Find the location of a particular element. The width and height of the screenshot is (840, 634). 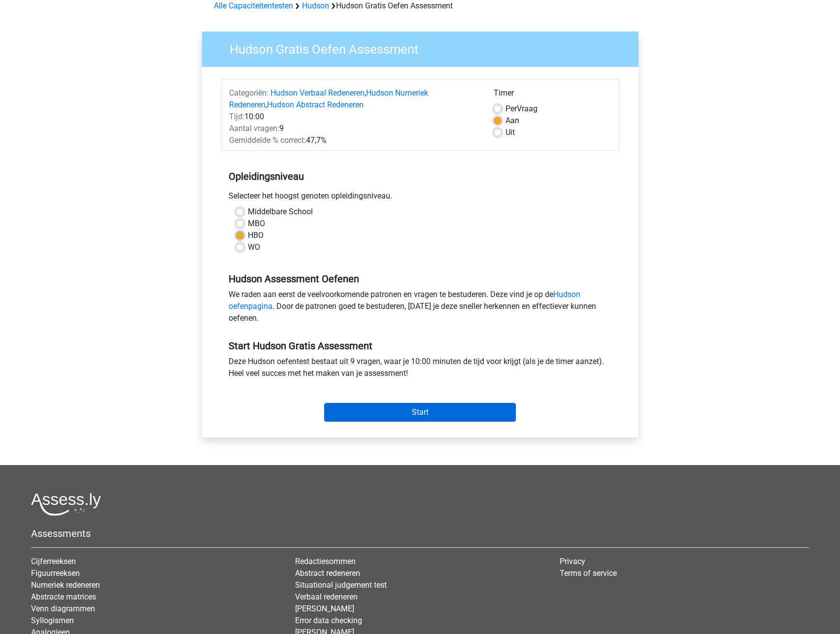

div: We raden aan eerst de veelvoorkomende patronen en vragen te bestuderen. Deze vind je op de . Door... is located at coordinates (420, 308).